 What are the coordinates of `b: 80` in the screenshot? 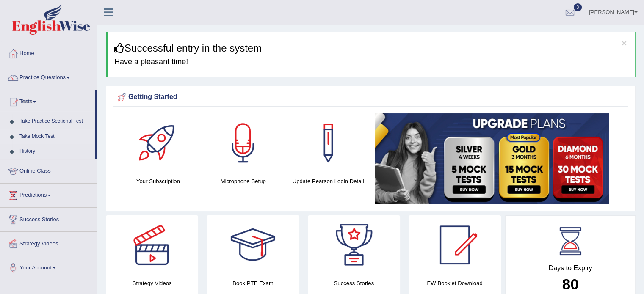 It's located at (570, 284).